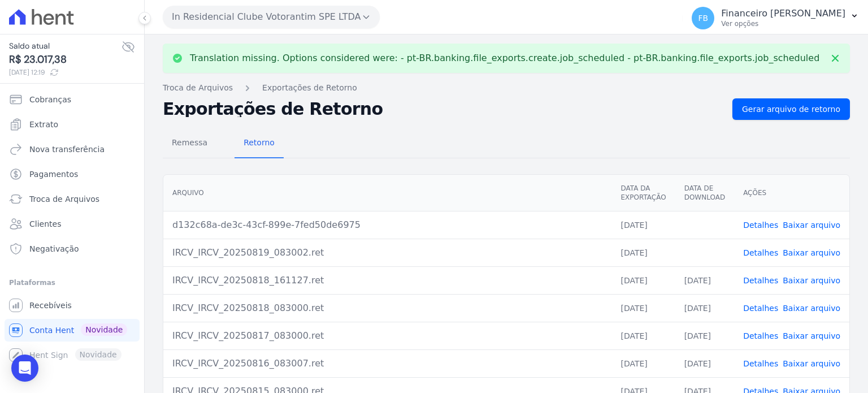  What do you see at coordinates (387, 193) in the screenshot?
I see `th: Arquivo` at bounding box center [387, 193].